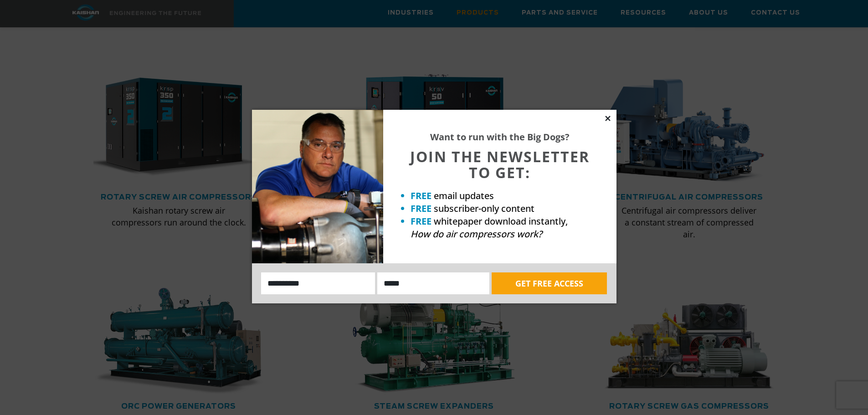 This screenshot has width=868, height=415. Describe the element at coordinates (433, 283) in the screenshot. I see `input: Email` at that location.